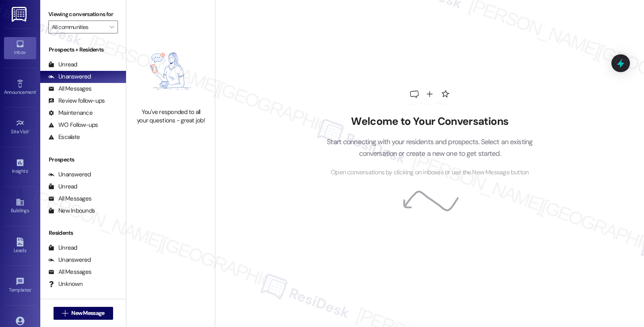 The width and height of the screenshot is (644, 327). Describe the element at coordinates (430, 173) in the screenshot. I see `span: Open conversations by clicking on inboxes or use the New Message button` at that location.